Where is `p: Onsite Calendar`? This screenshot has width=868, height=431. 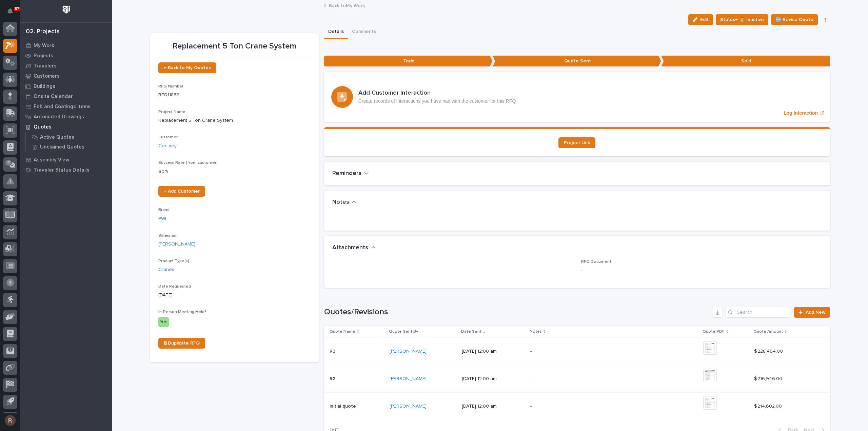 p: Onsite Calendar is located at coordinates (53, 96).